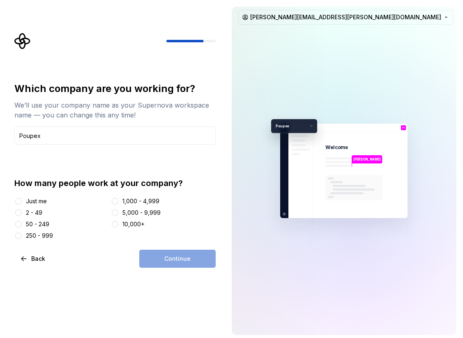 The height and width of the screenshot is (338, 463). What do you see at coordinates (115, 135) in the screenshot?
I see `input: Company name` at bounding box center [115, 135].